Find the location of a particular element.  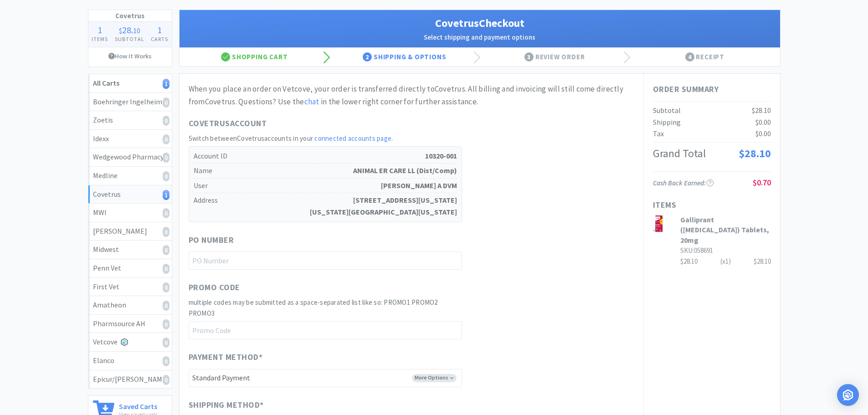

h1: Covetrus Checkout is located at coordinates (480, 23).